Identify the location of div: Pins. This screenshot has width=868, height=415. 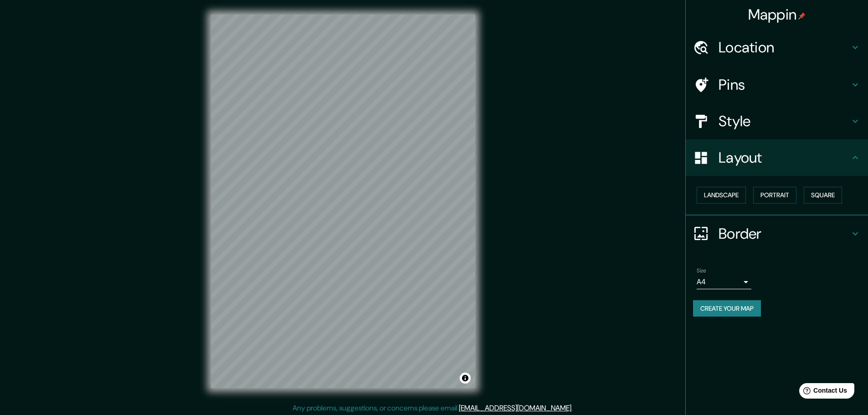
(777, 85).